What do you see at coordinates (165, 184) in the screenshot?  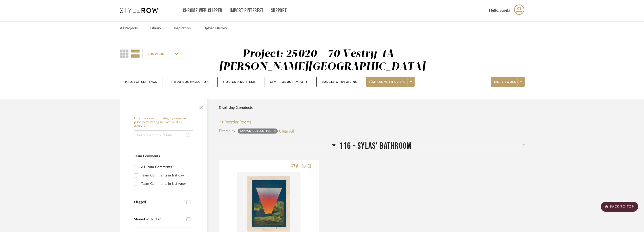 I see `div: Team Comments in last week` at bounding box center [165, 184].